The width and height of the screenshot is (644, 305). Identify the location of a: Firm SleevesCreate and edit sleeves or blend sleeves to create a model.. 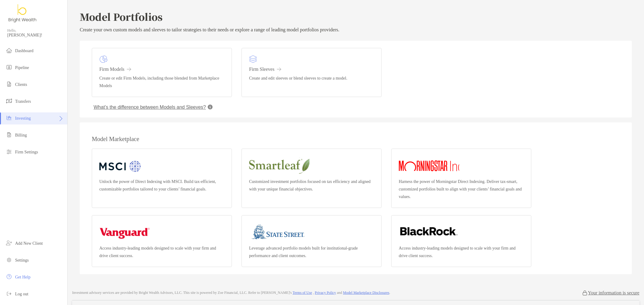
(311, 72).